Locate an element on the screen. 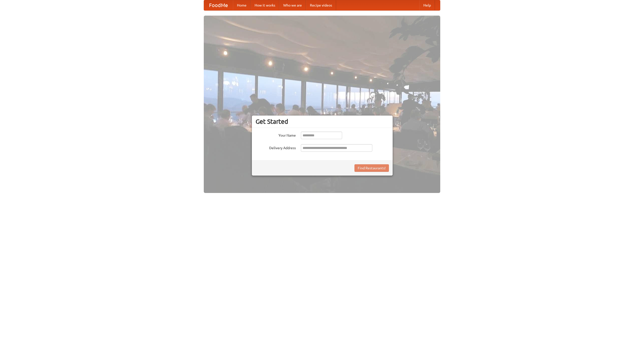  a: Home is located at coordinates (242, 5).